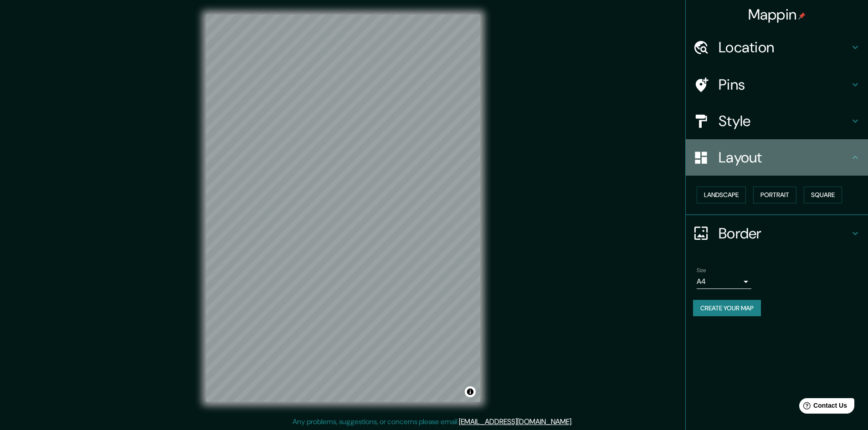 This screenshot has width=868, height=430. I want to click on button: Toggle attribution, so click(470, 392).